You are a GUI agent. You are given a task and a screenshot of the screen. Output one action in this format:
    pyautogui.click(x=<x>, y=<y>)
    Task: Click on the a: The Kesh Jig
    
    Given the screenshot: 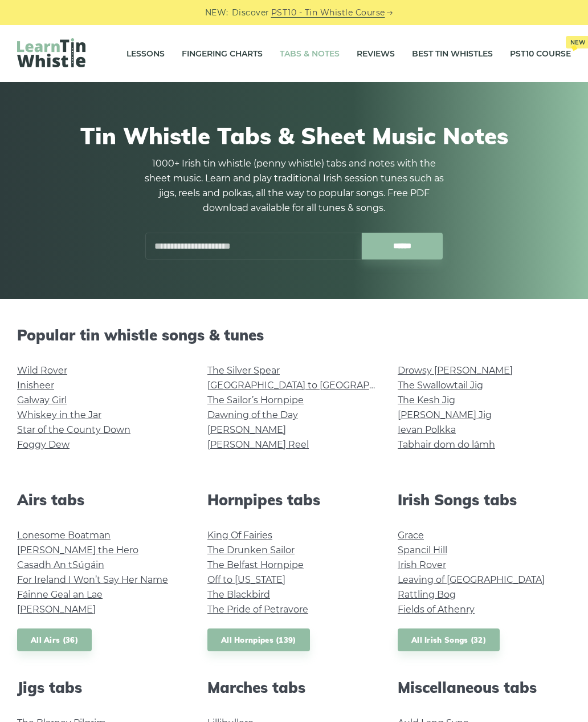 What is the action you would take?
    pyautogui.click(x=426, y=400)
    